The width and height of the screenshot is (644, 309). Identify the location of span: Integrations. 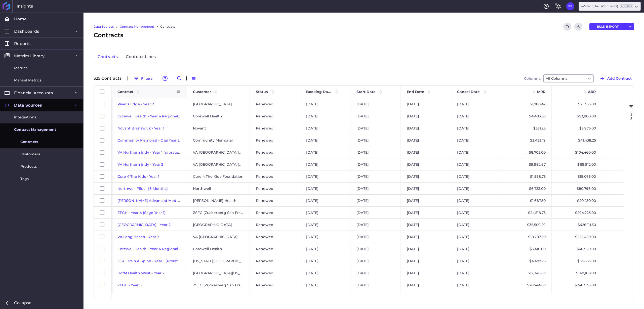
(25, 117).